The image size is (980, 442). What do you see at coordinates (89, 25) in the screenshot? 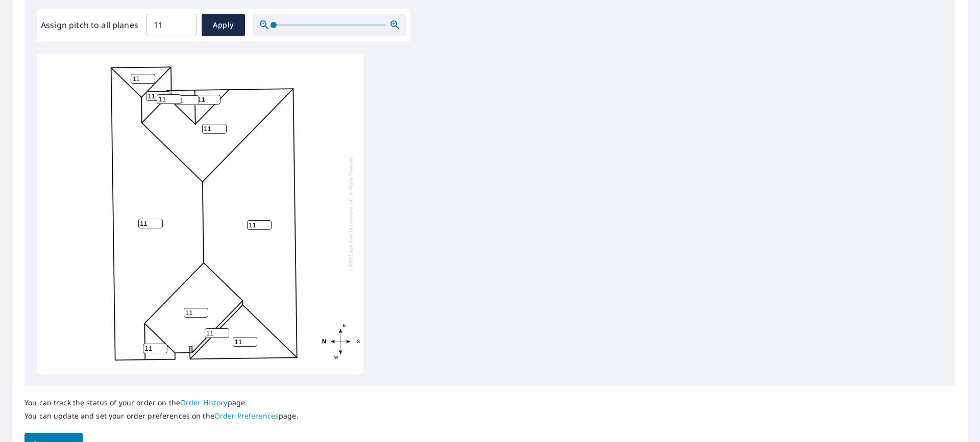
I see `label: Assign pitch to all planes` at bounding box center [89, 25].